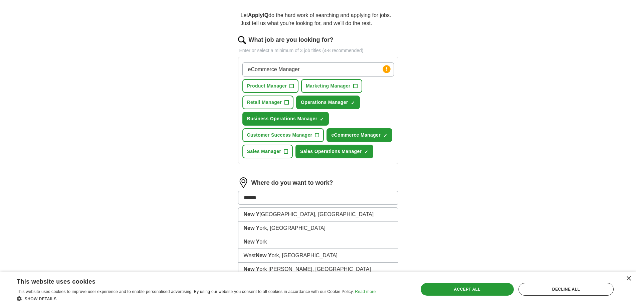 Image resolution: width=636 pixels, height=307 pixels. What do you see at coordinates (267, 86) in the screenshot?
I see `span: Product Manager` at bounding box center [267, 86].